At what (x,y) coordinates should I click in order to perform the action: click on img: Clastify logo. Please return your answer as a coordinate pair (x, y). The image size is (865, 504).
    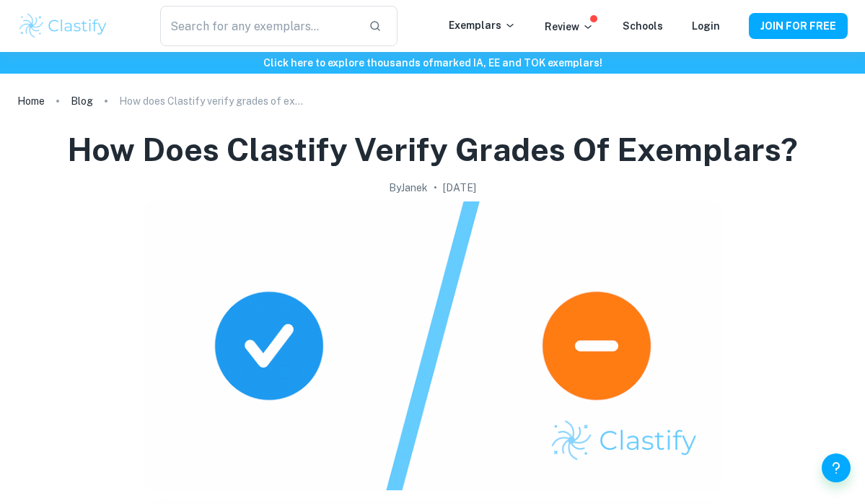
    Looking at the image, I should click on (62, 26).